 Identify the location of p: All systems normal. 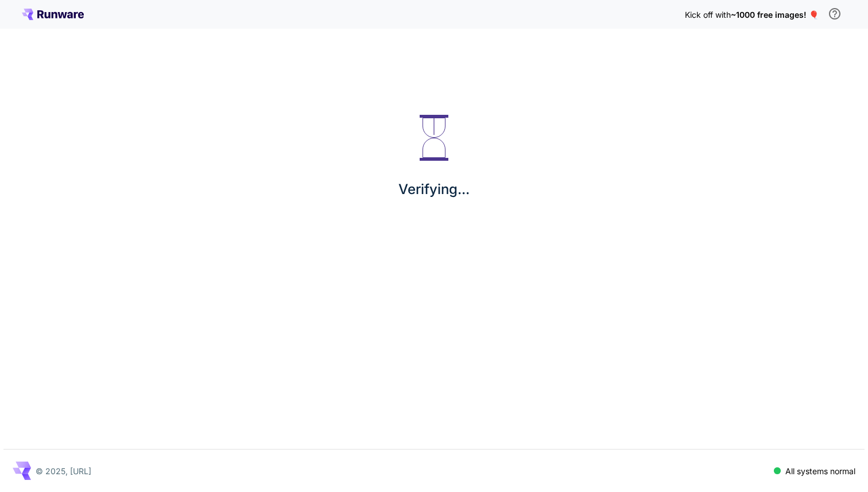
(821, 471).